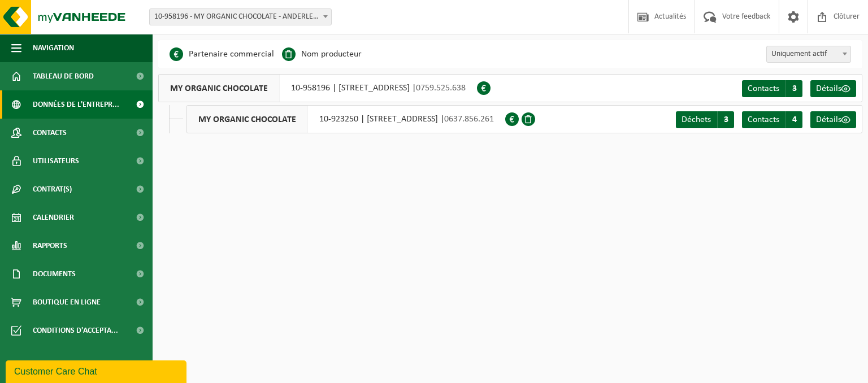  I want to click on span: Uniquement actif, so click(809, 54).